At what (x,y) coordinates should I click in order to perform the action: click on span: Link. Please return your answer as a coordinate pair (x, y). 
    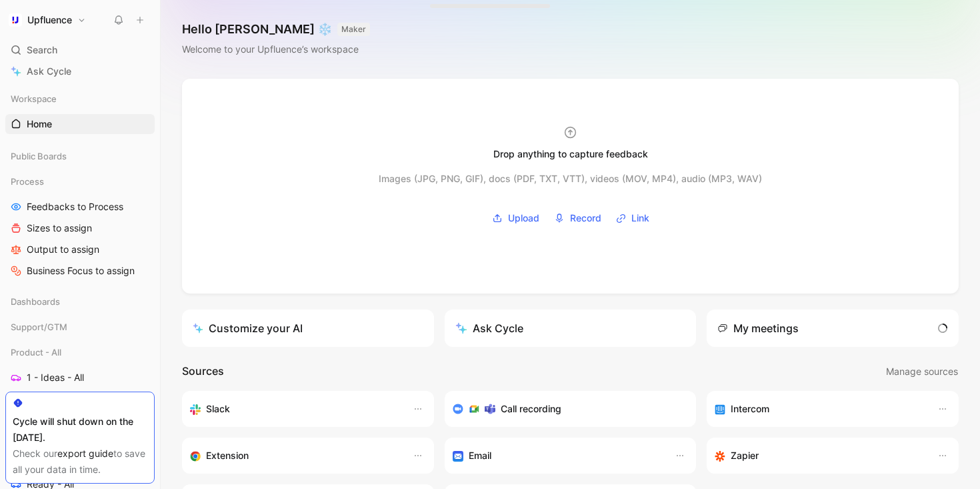
    Looking at the image, I should click on (640, 218).